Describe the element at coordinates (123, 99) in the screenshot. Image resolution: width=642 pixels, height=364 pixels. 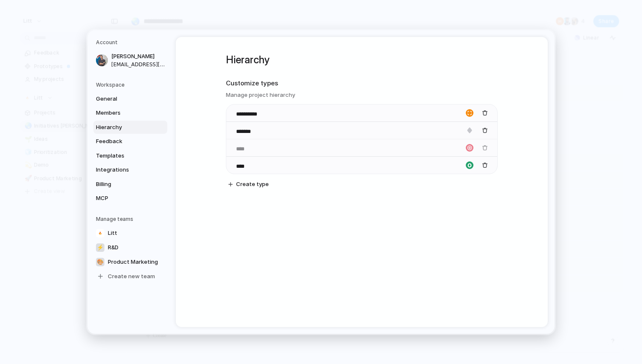
I see `span: General` at that location.